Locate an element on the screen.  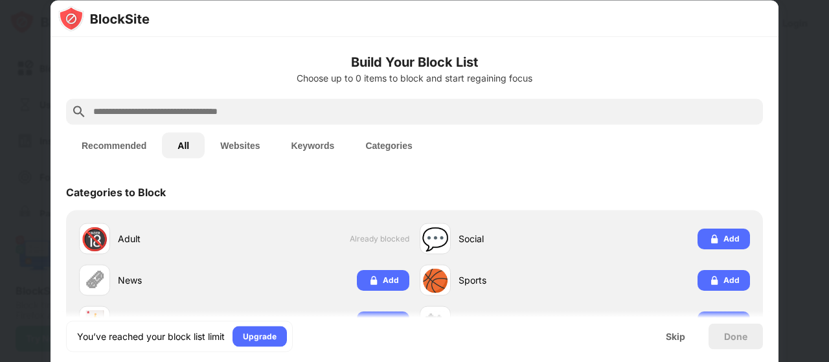
span: Already blocked is located at coordinates (379, 238).